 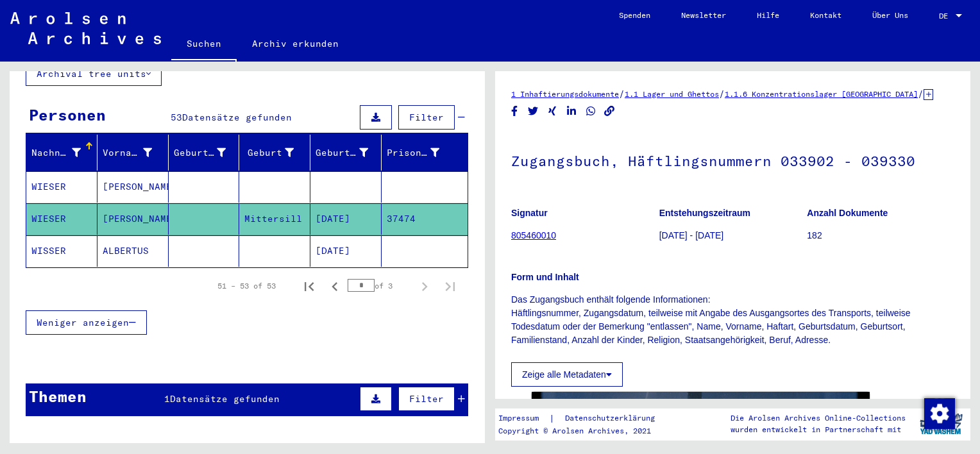 What do you see at coordinates (940, 413) in the screenshot?
I see `div: Zustimmung ändern` at bounding box center [940, 413].